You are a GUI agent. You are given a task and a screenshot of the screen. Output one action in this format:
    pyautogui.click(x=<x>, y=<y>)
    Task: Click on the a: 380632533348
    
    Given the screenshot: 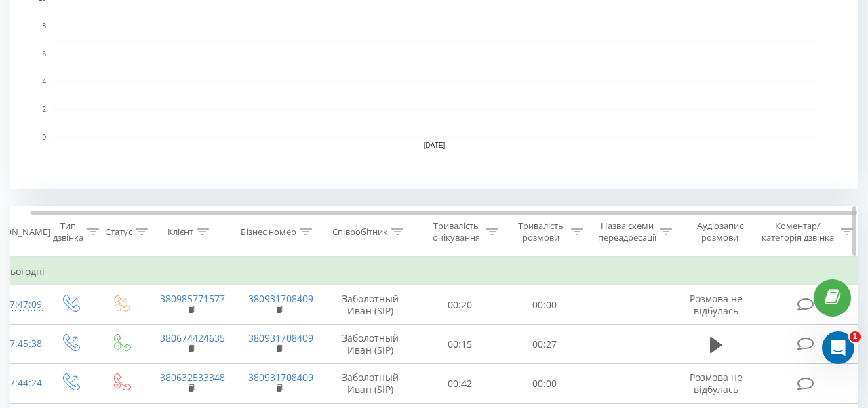 What is the action you would take?
    pyautogui.click(x=192, y=377)
    